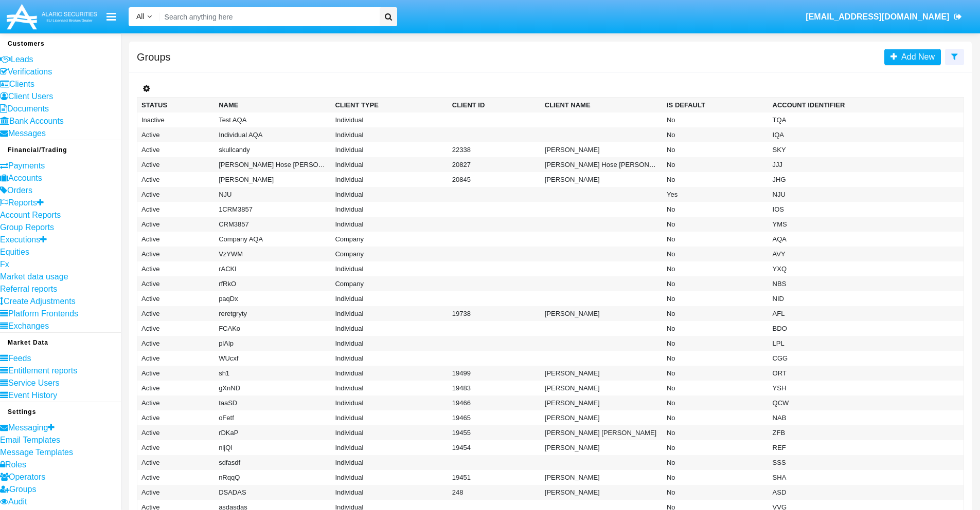 This screenshot has width=980, height=510. Describe the element at coordinates (494, 433) in the screenshot. I see `td: 19455` at that location.